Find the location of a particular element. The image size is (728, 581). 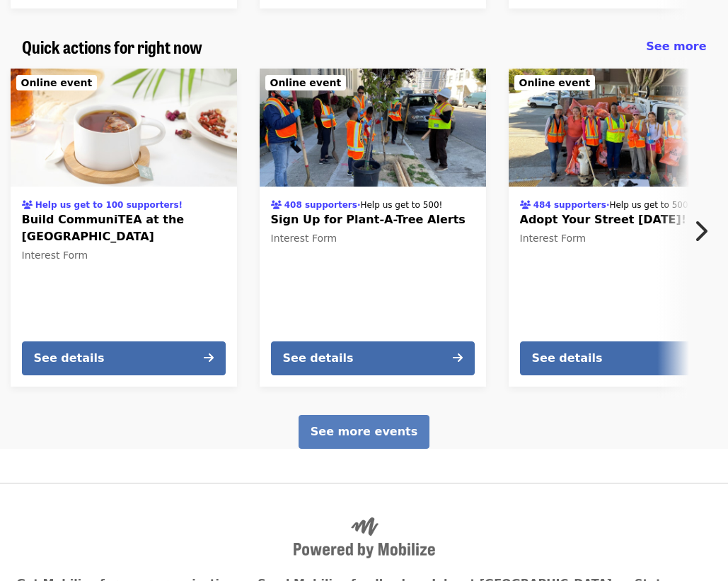

img: Powered by Mobilize is located at coordinates (364, 538).